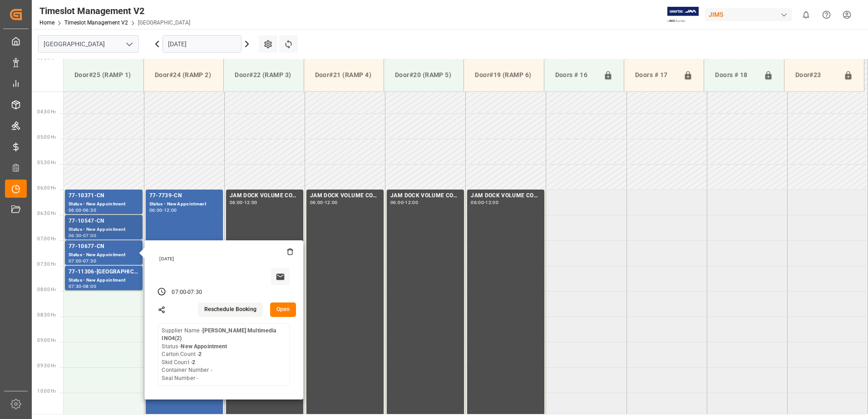 This screenshot has width=868, height=419. I want to click on div: Door#20 (RAMP 5), so click(423, 75).